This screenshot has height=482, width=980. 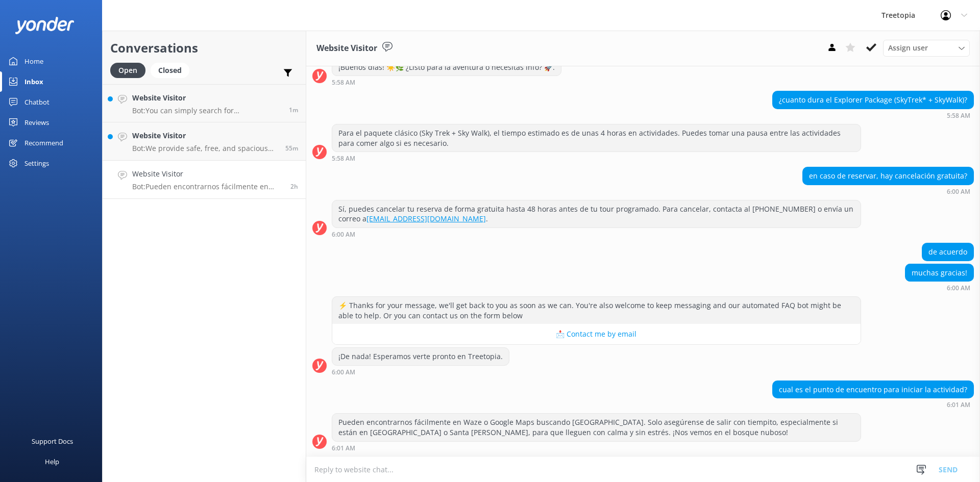 What do you see at coordinates (130, 70) in the screenshot?
I see `a: Open` at bounding box center [130, 70].